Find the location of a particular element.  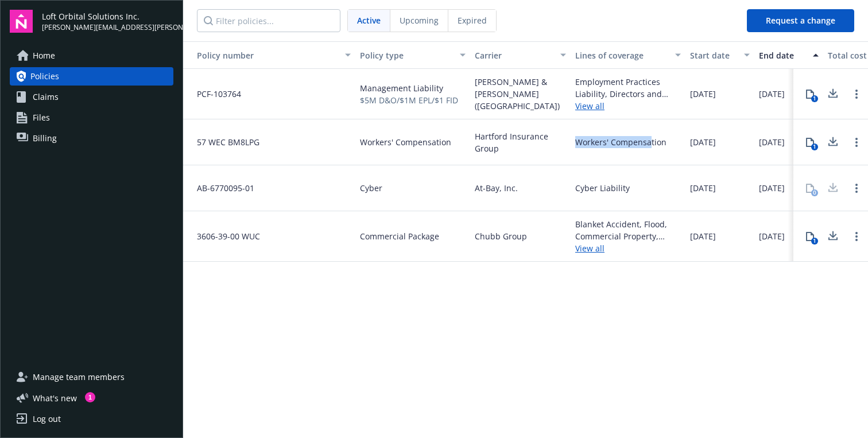

button: Request a change is located at coordinates (801, 20).